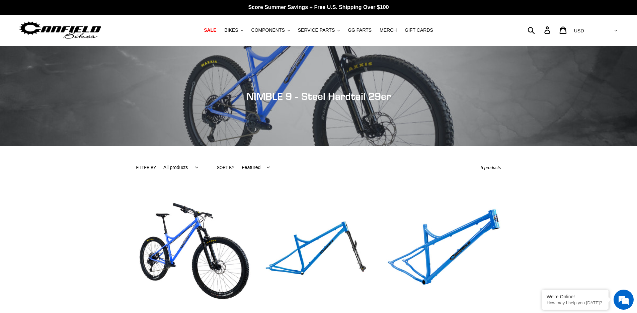  I want to click on span: 5 products, so click(490, 168).